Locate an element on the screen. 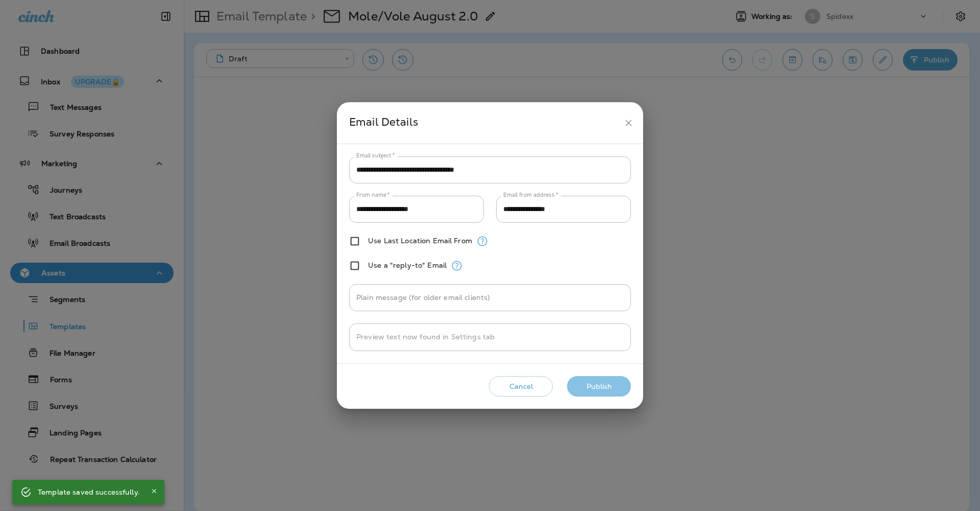 The width and height of the screenshot is (980, 511). button: Cancel is located at coordinates (521, 386).